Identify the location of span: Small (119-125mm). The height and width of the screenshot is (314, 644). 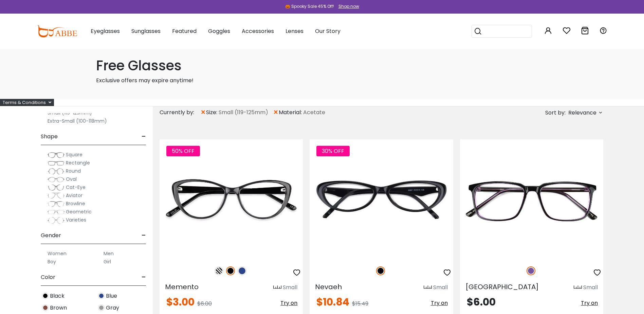
(243, 113).